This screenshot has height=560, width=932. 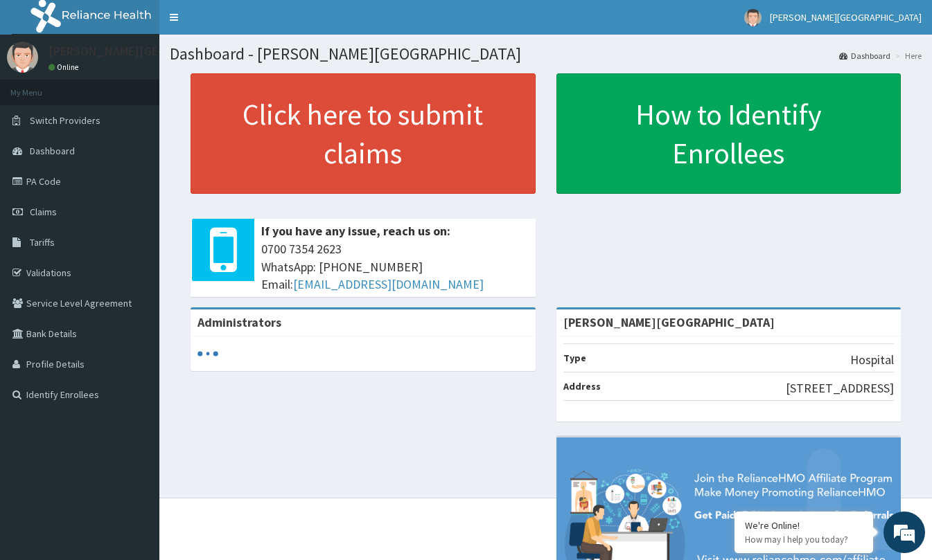 What do you see at coordinates (582, 387) in the screenshot?
I see `b: Address` at bounding box center [582, 387].